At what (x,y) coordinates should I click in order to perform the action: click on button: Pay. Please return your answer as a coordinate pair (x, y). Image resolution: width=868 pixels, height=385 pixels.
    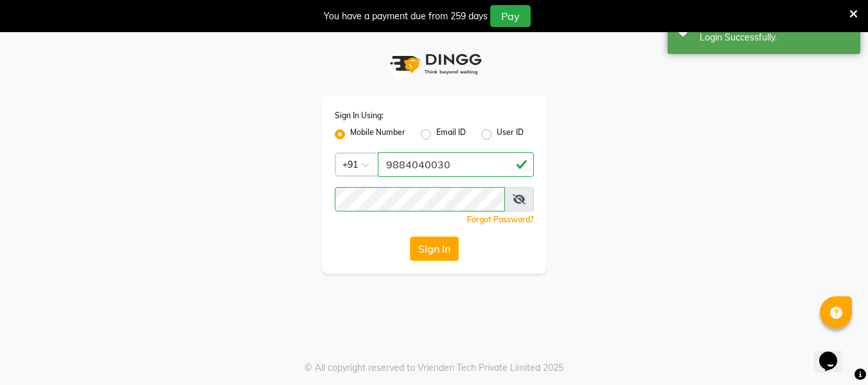
    Looking at the image, I should click on (510, 16).